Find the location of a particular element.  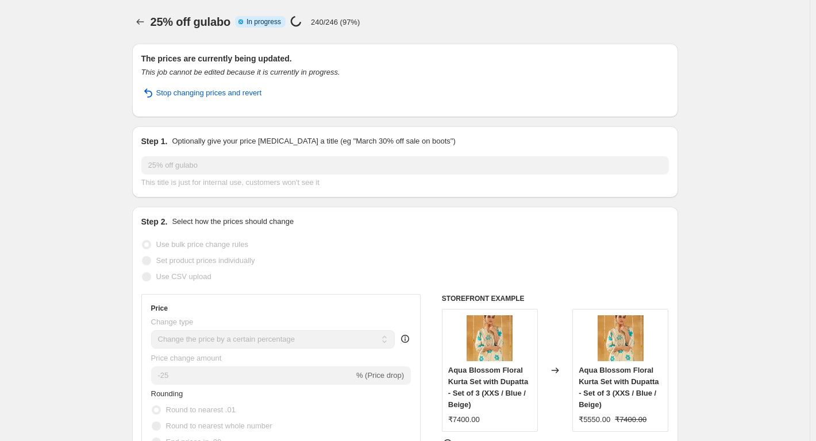

span: Round to nearest .01 is located at coordinates (200, 410).